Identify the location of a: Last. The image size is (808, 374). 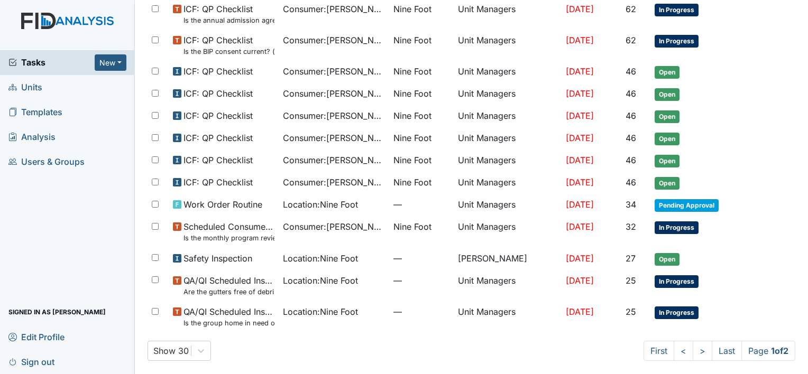
(727, 351).